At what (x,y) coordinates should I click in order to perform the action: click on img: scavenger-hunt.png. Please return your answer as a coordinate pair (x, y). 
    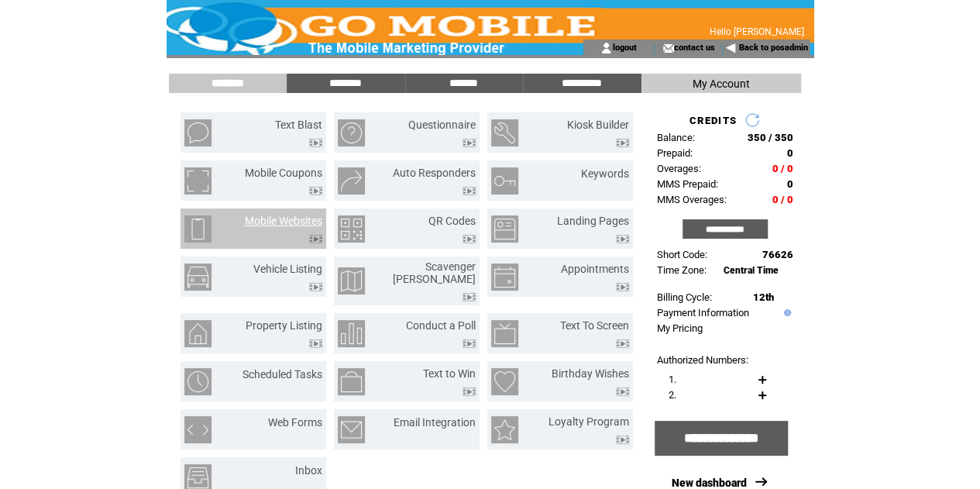
    Looking at the image, I should click on (351, 281).